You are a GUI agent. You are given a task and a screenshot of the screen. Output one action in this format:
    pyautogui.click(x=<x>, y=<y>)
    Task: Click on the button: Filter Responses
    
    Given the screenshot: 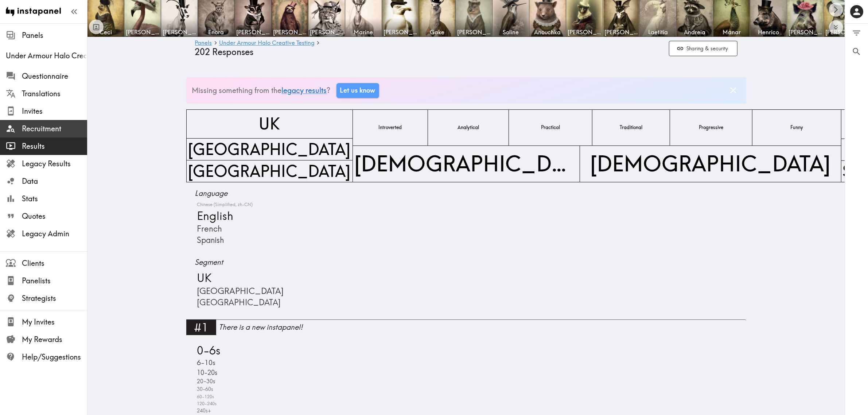 What is the action you would take?
    pyautogui.click(x=856, y=33)
    